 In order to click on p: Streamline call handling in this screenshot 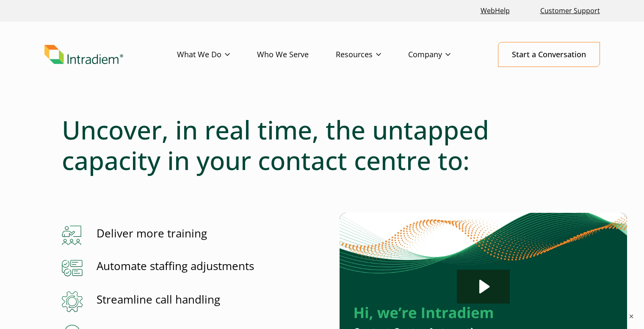, I will do `click(159, 299)`.